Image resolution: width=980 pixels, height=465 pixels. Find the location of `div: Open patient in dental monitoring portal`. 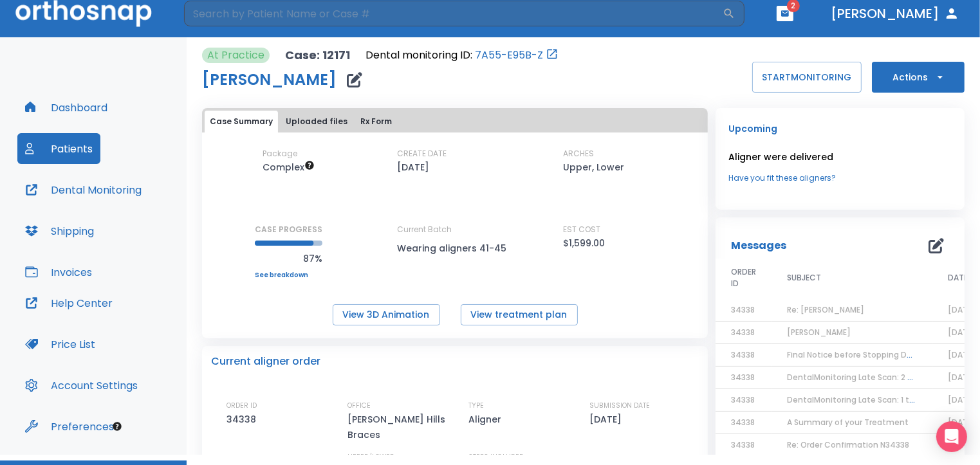

div: Open patient in dental monitoring portal is located at coordinates (462, 55).